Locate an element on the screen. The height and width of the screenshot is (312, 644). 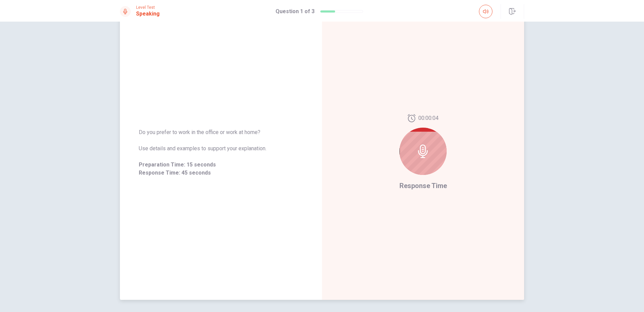
span: Do you prefer to work in the office or work at home? is located at coordinates (221, 133).